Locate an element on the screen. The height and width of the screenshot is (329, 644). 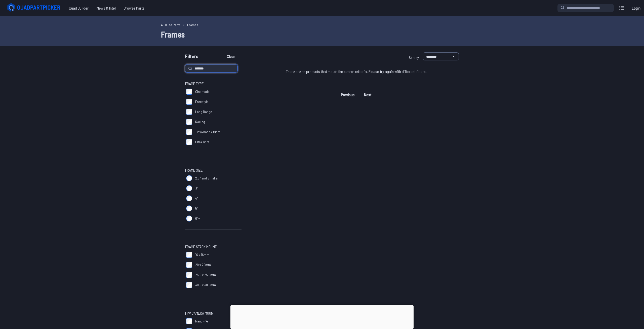
button: Clear is located at coordinates (231, 56).